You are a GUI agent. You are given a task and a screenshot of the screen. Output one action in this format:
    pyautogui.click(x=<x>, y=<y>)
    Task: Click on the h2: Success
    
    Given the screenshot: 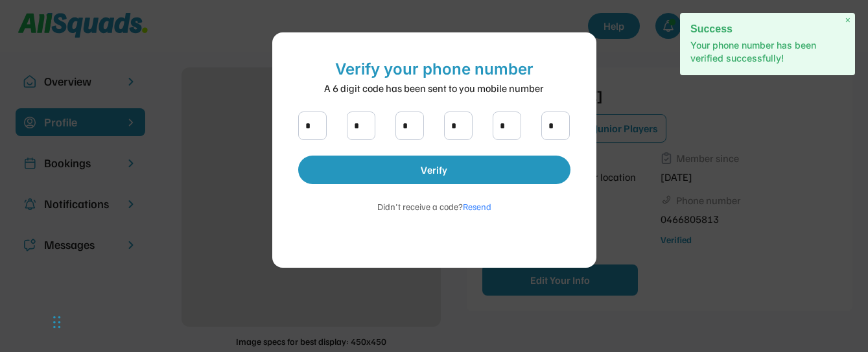 What is the action you would take?
    pyautogui.click(x=767, y=28)
    